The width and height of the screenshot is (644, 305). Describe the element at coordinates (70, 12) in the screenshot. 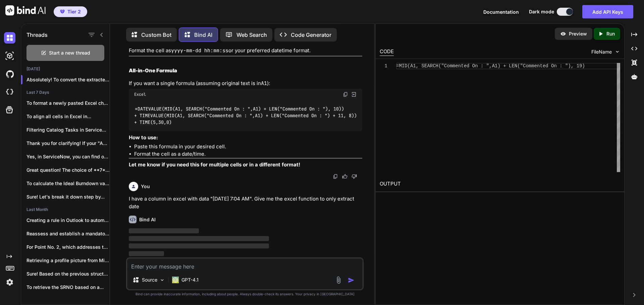

I see `button: premiumTier 2` at that location.